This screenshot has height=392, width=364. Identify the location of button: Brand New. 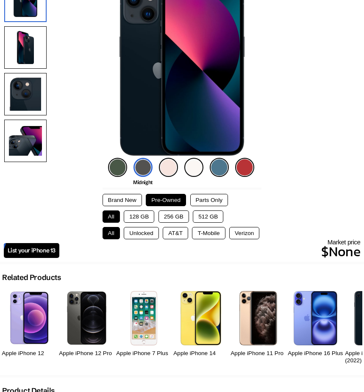
(122, 200).